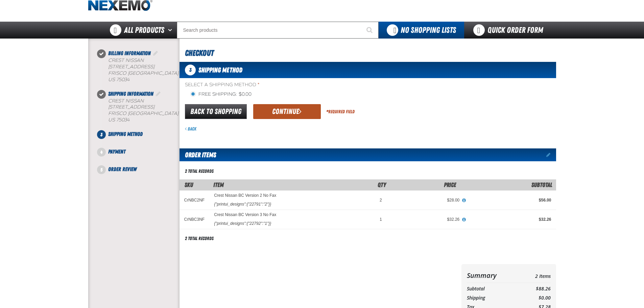 The width and height of the screenshot is (644, 308). I want to click on button: View All Prices for Crest Nissan BC Version 2 No Fax, so click(464, 201).